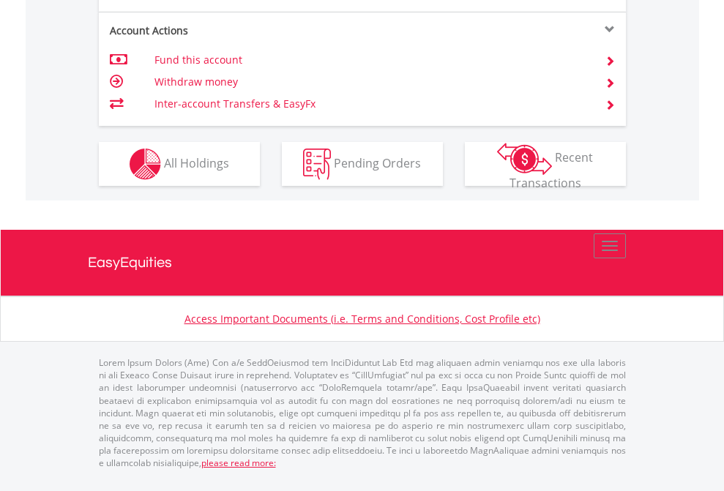 The width and height of the screenshot is (724, 491). Describe the element at coordinates (145, 164) in the screenshot. I see `img: holdings-wht.png` at that location.